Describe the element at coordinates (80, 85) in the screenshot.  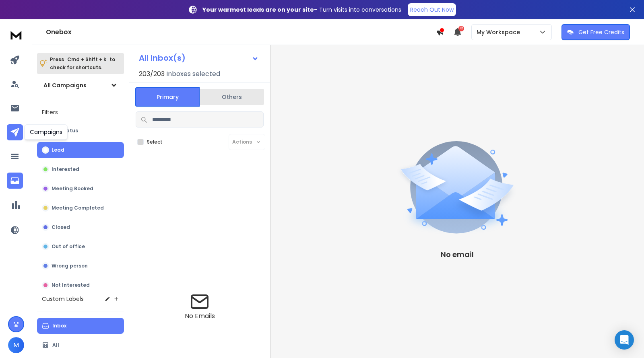
I see `button: All Campaigns` at that location.